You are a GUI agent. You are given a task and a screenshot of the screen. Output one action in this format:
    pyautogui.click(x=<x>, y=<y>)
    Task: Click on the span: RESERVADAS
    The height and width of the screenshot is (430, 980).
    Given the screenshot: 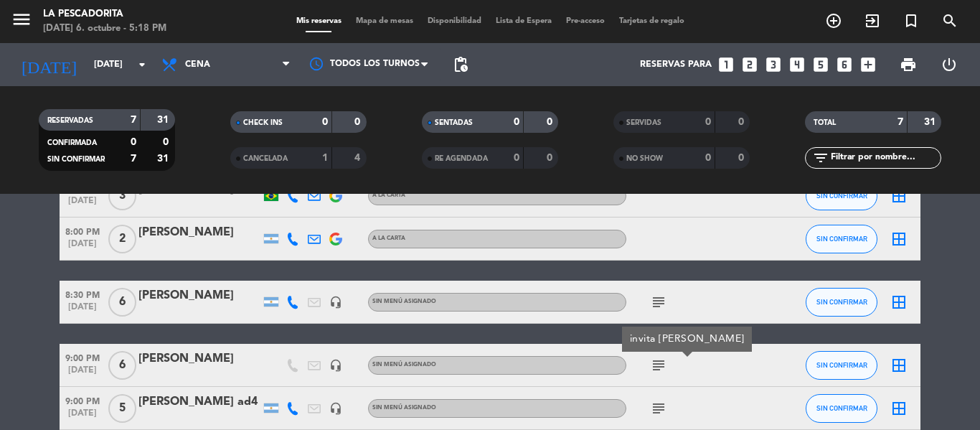 What is the action you would take?
    pyautogui.click(x=70, y=121)
    